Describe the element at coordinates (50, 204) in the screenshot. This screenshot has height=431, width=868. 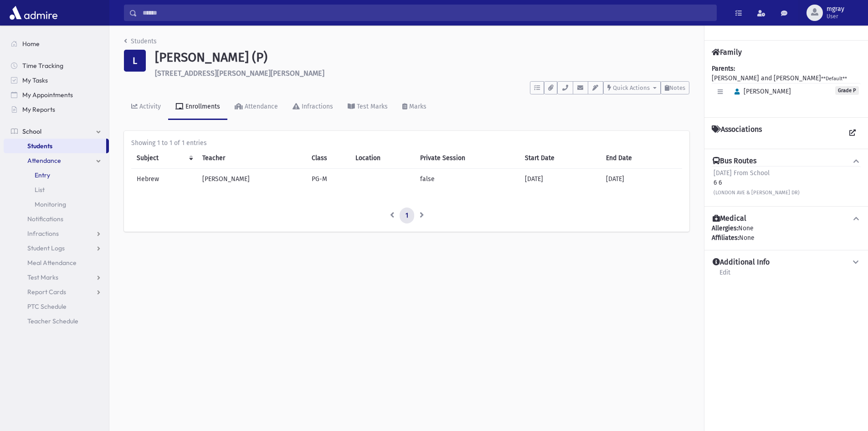
I see `span: Monitoring` at that location.